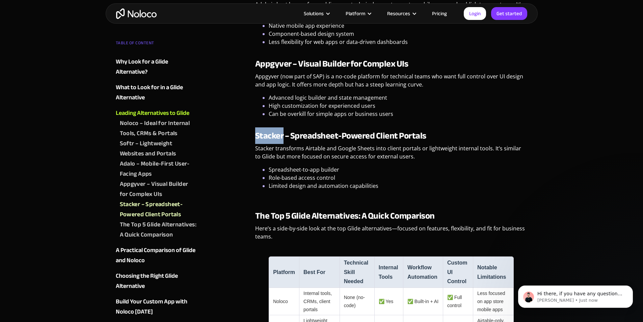 The image size is (643, 322). What do you see at coordinates (439, 13) in the screenshot?
I see `a: Pricing` at bounding box center [439, 13].